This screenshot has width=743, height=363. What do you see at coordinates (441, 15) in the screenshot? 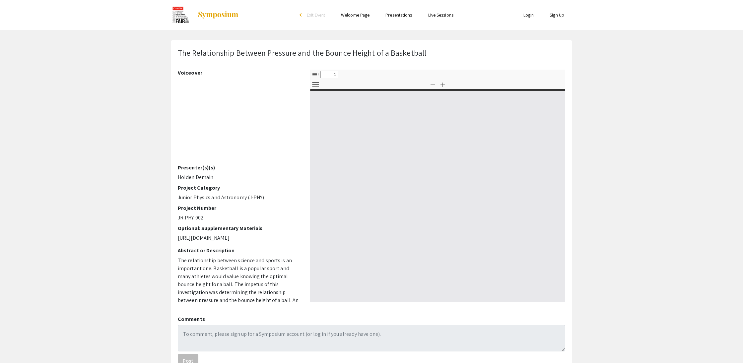
I see `a: Live Sessions` at bounding box center [441, 15].